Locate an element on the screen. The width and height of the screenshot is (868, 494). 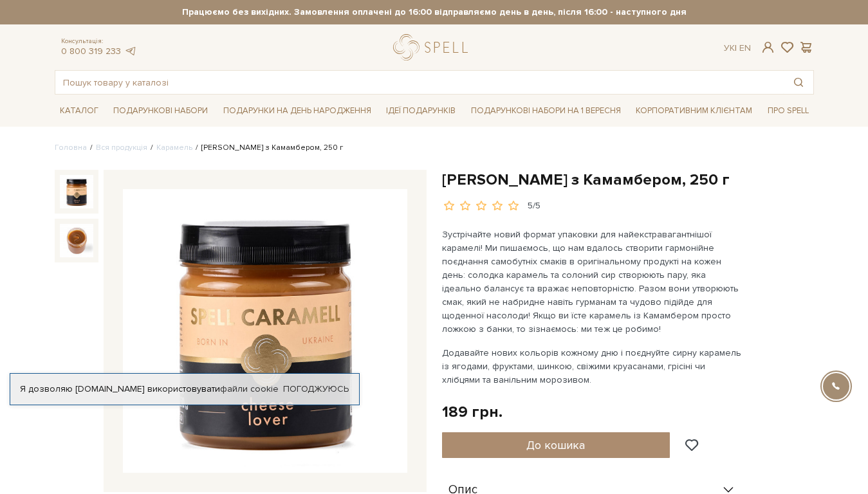
a: logo is located at coordinates (433, 47).